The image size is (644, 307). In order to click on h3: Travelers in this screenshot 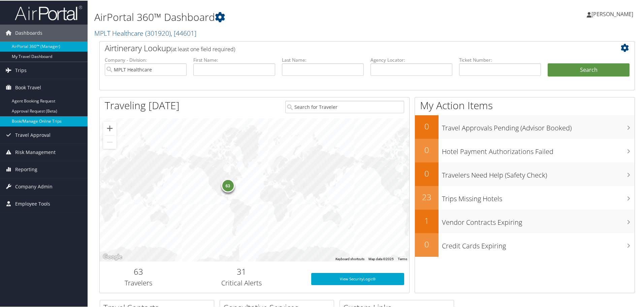, I will do `click(138, 283)`.